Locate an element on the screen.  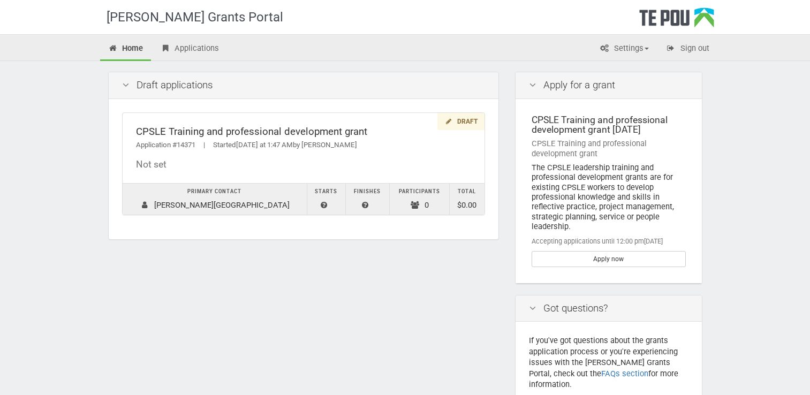
a: Apply now is located at coordinates (609, 259).